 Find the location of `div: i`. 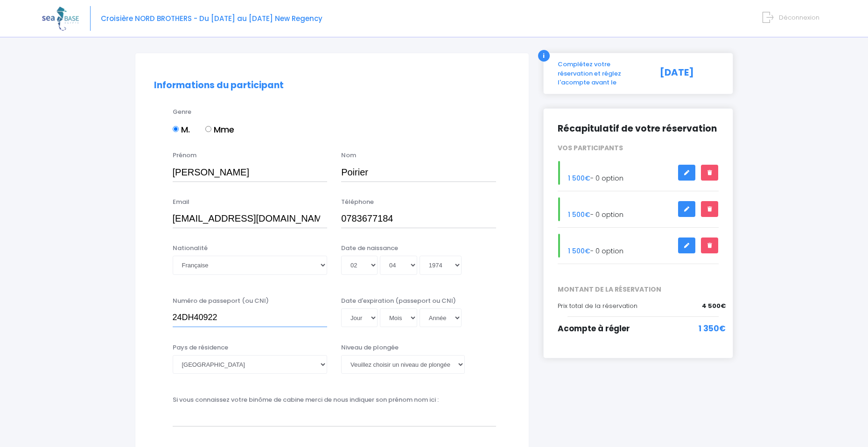

div: i is located at coordinates (544, 56).